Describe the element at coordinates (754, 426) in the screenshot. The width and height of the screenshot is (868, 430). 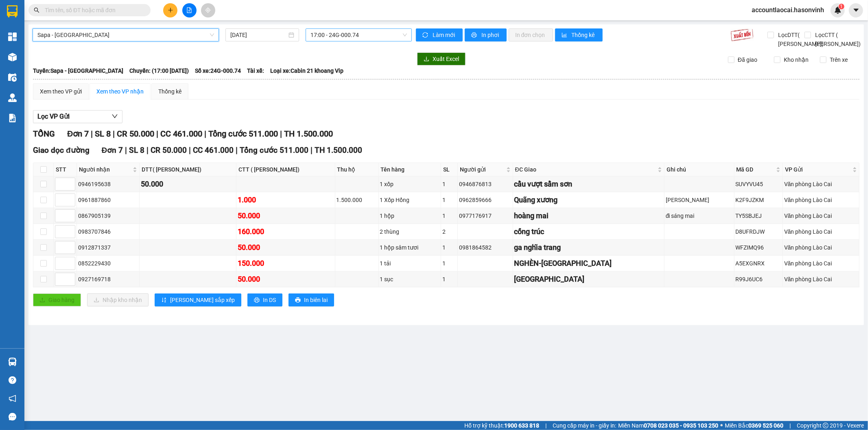
I see `span: Miền Bắc` at that location.